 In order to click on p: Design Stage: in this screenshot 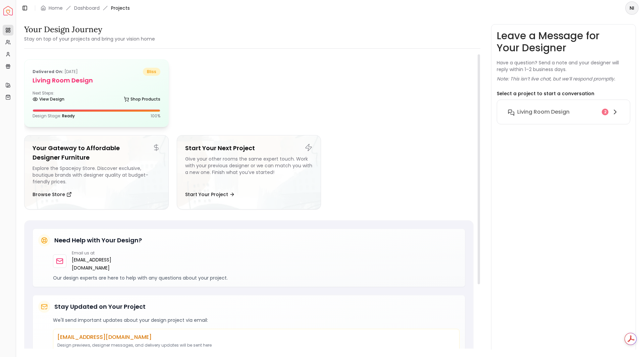, I will do `click(54, 116)`.